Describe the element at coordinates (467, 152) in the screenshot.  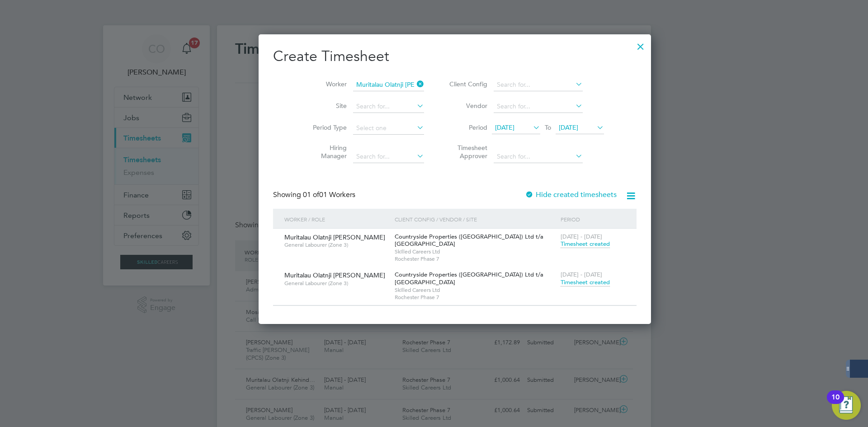
I see `label: Timesheet Approver` at that location.